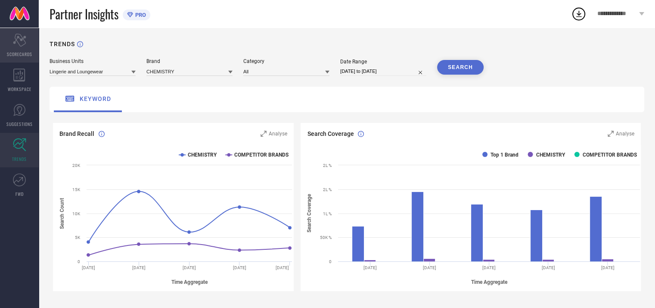 The width and height of the screenshot is (655, 308). Describe the element at coordinates (76, 165) in the screenshot. I see `text: 20K` at that location.